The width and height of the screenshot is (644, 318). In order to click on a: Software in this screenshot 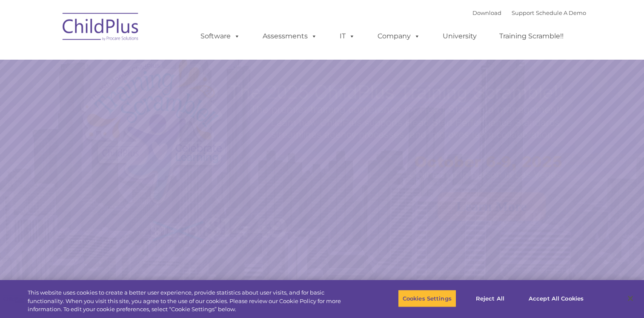, I will do `click(220, 36)`.